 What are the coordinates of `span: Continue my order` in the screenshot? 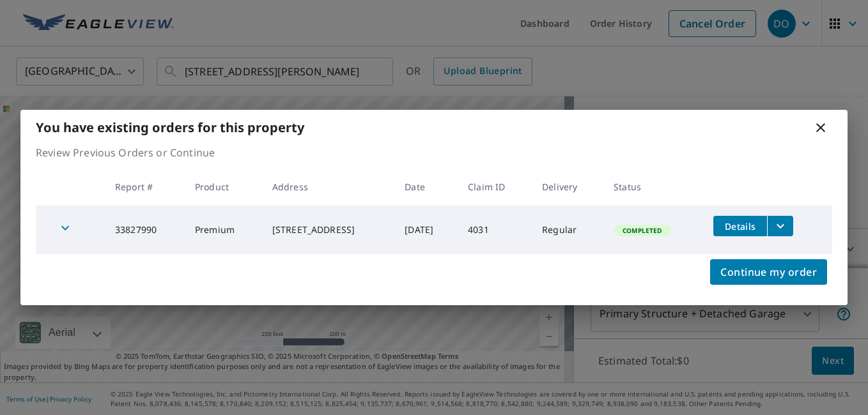 It's located at (768, 272).